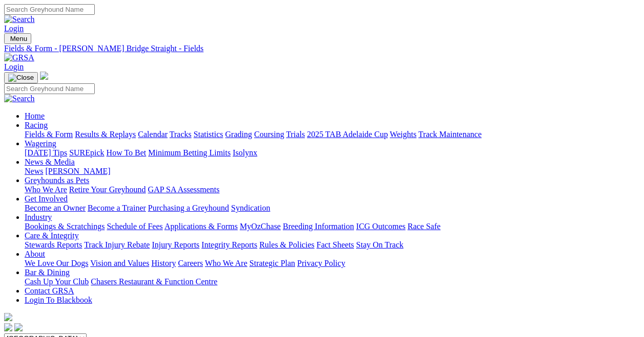 This screenshot has width=644, height=337. I want to click on a: Statistics, so click(209, 134).